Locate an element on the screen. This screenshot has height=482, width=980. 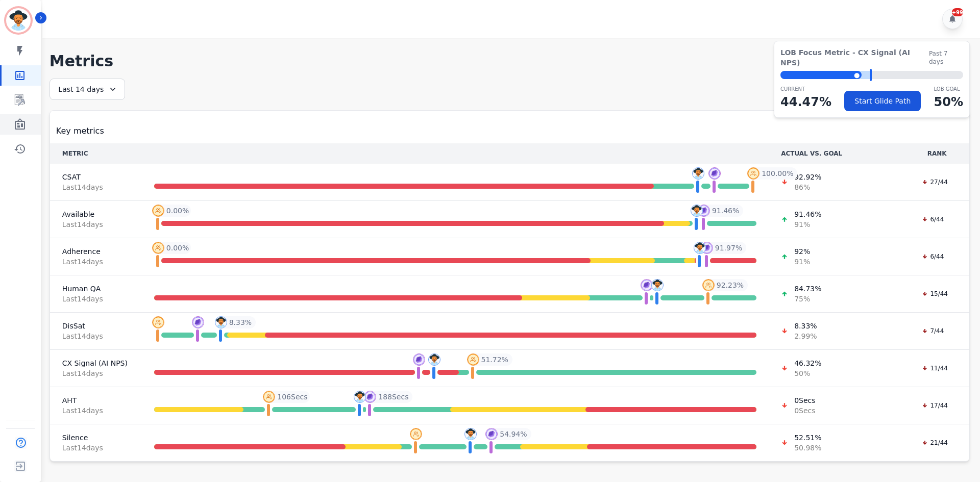
span: 50 % is located at coordinates (807, 373).